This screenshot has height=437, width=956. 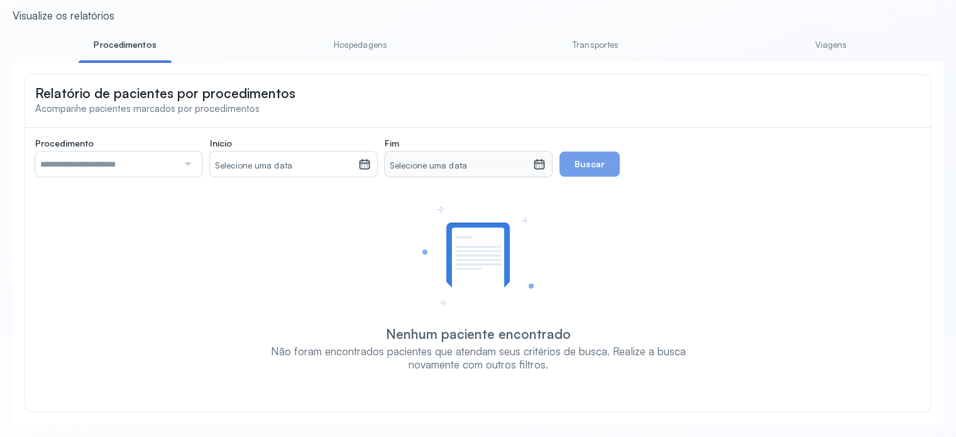 I want to click on div: Visualize os relatórios, so click(x=63, y=15).